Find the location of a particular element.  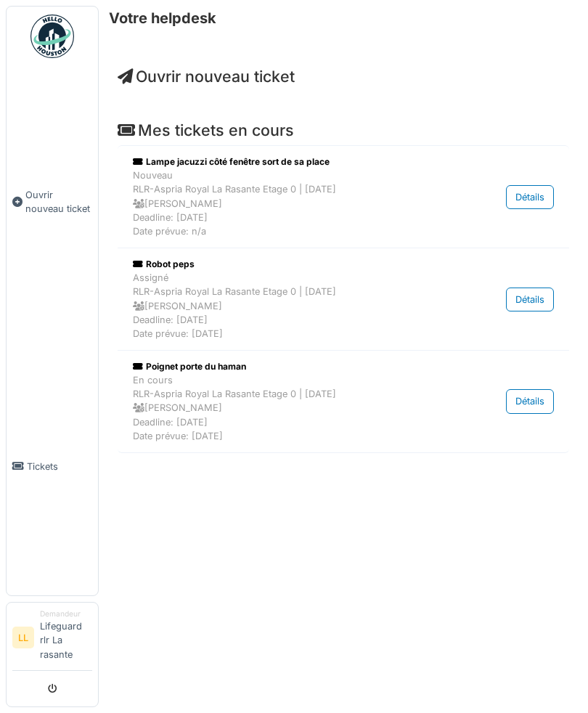

div: Robot peps is located at coordinates (294, 265).